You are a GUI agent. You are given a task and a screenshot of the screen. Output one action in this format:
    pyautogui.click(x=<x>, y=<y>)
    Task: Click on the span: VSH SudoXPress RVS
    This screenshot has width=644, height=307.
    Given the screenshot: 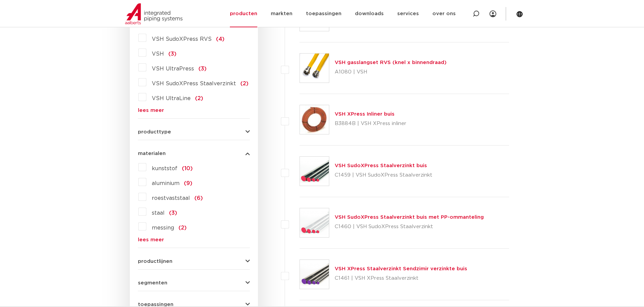 What is the action you would take?
    pyautogui.click(x=181, y=39)
    